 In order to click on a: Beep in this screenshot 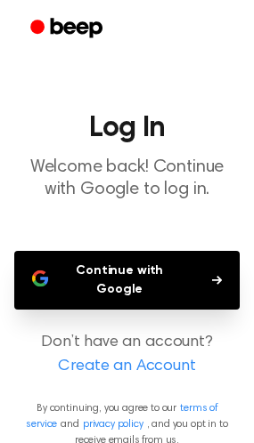, I will do `click(68, 28)`.